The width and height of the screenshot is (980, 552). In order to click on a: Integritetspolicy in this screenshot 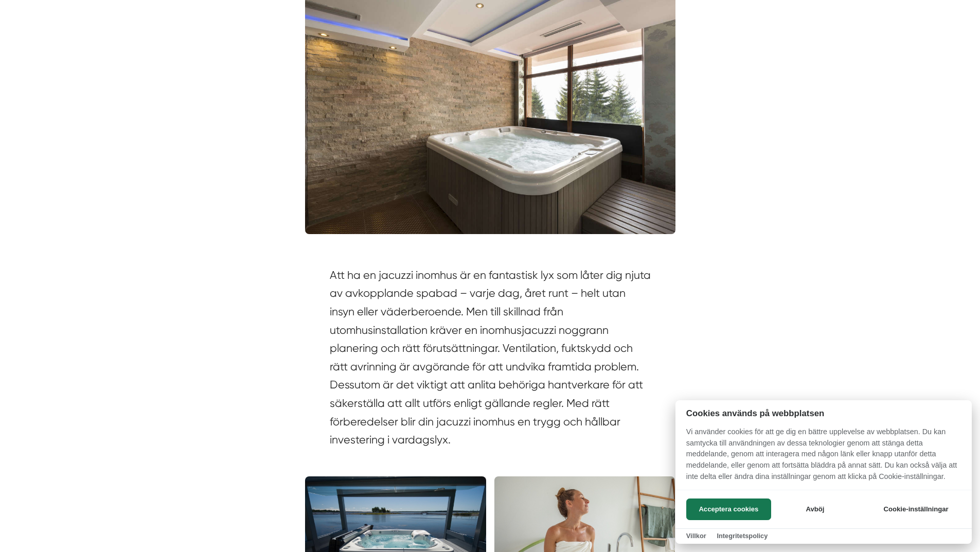, I will do `click(742, 535)`.